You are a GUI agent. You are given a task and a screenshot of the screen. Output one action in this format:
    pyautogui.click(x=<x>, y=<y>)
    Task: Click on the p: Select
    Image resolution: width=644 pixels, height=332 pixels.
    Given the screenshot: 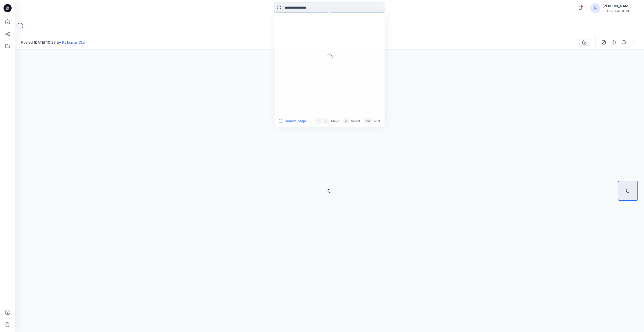 What is the action you would take?
    pyautogui.click(x=356, y=121)
    